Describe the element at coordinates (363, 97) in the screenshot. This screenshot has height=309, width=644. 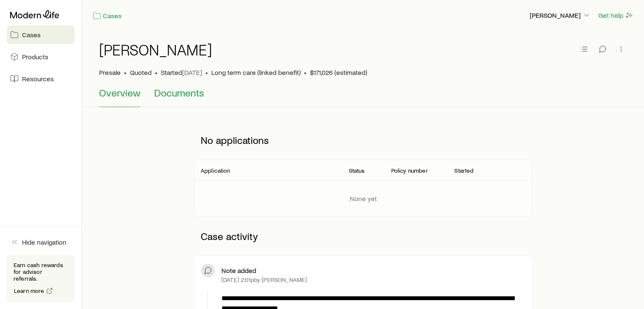
I see `div: Case details tabs` at that location.